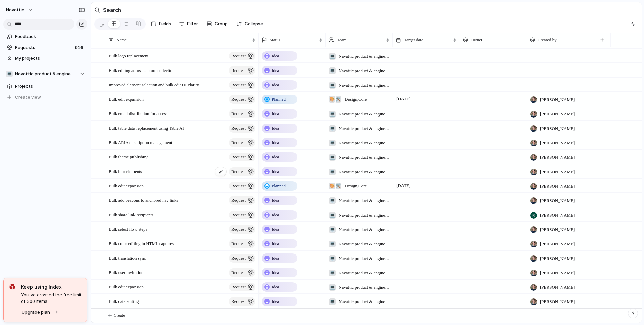  Describe the element at coordinates (120, 315) in the screenshot. I see `span: Create` at that location.